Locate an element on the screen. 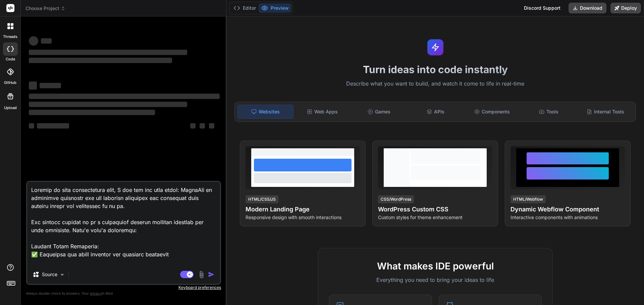 This screenshot has width=644, height=305. button: Deploy is located at coordinates (626, 8).